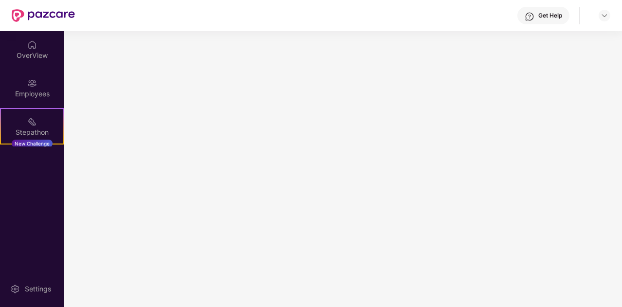  I want to click on img: New Pazcare Logo, so click(43, 16).